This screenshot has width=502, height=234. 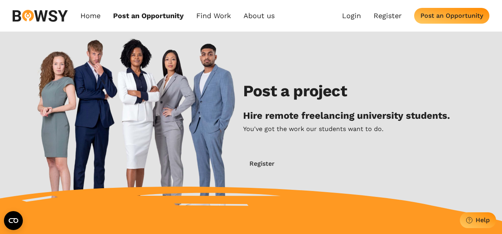 I want to click on a: Login, so click(x=351, y=16).